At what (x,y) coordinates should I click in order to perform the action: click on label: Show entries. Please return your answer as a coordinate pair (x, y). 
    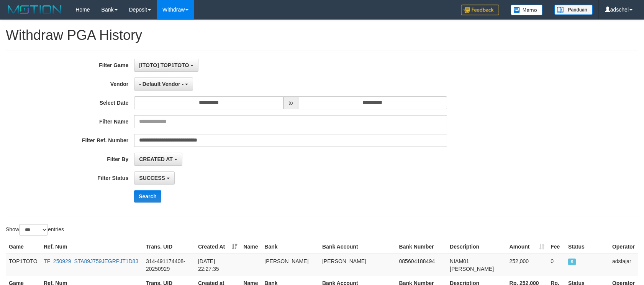
    Looking at the image, I should click on (35, 230).